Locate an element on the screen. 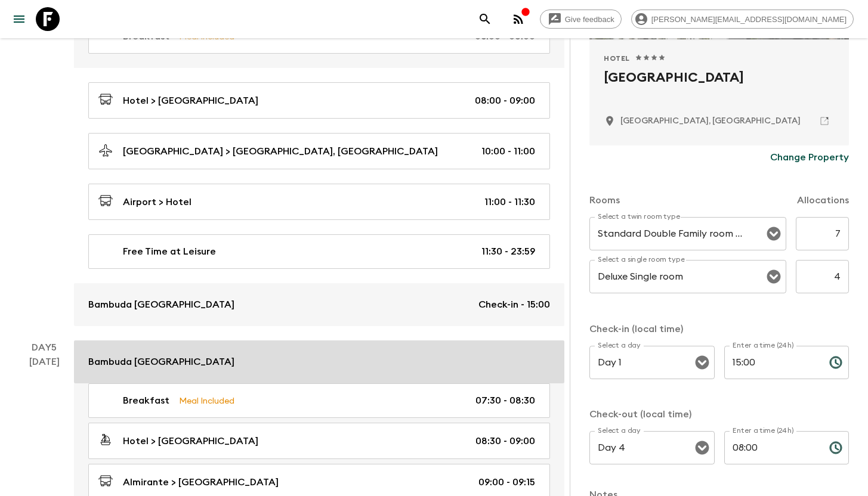 The image size is (868, 496). a: BreakfastMeal Included07:30 - 08:30 is located at coordinates (319, 401).